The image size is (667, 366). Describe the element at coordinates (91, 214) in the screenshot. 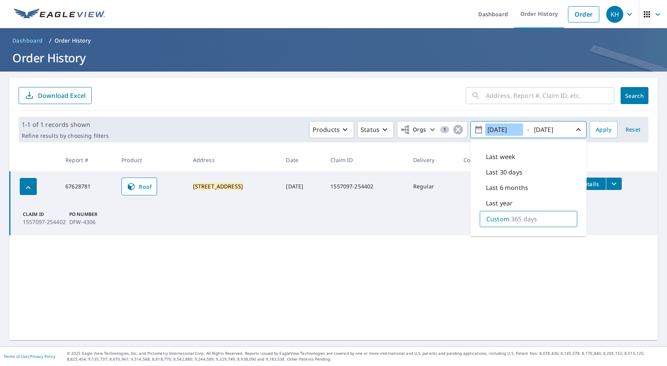

I see `p: PO Number` at that location.